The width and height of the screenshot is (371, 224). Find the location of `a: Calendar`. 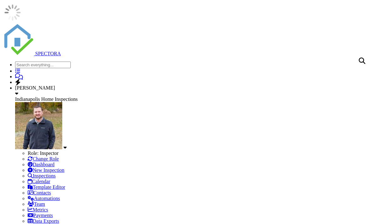

a: Calendar is located at coordinates (39, 182).